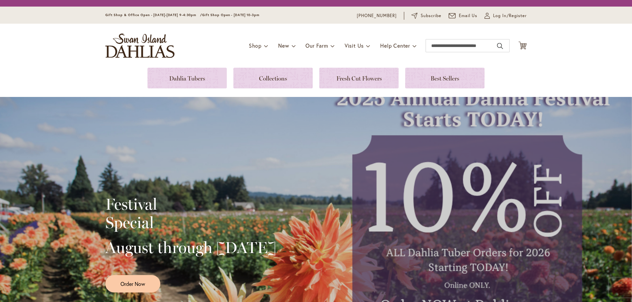  I want to click on span: New, so click(283, 45).